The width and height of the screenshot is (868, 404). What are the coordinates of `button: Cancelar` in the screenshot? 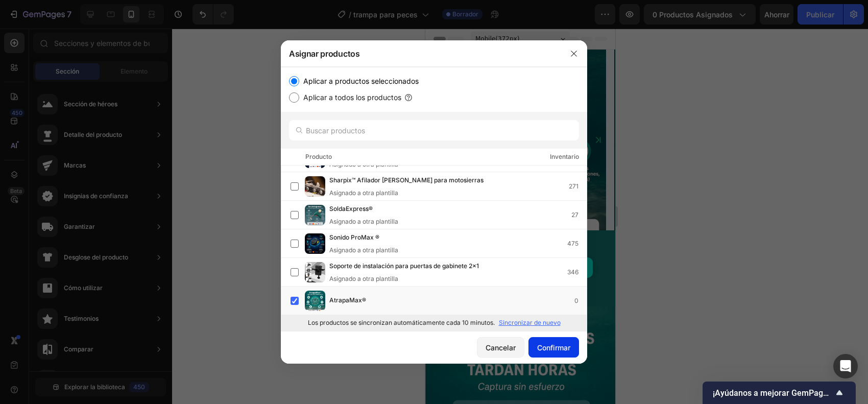 It's located at (500, 348).